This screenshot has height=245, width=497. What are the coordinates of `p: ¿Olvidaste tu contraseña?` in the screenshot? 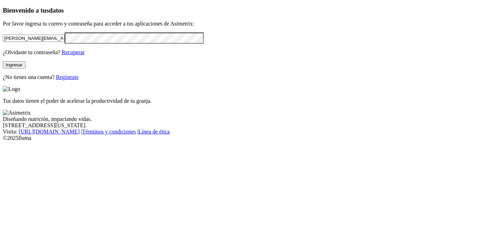 It's located at (248, 52).